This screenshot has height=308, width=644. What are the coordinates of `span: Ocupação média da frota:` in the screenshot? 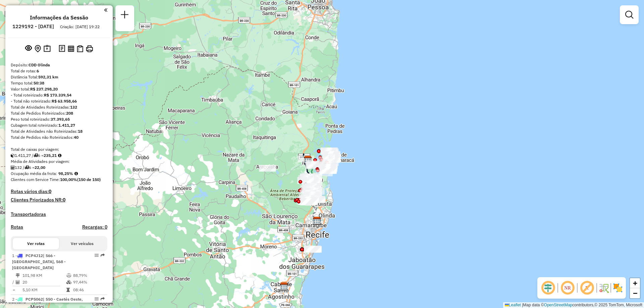 It's located at (34, 173).